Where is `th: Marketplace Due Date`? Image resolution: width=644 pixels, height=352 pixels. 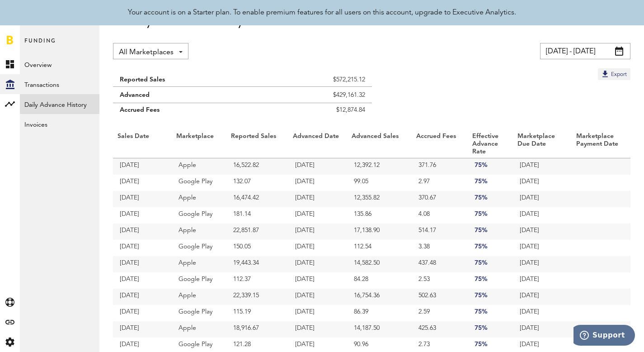 th: Marketplace Due Date is located at coordinates (542, 144).